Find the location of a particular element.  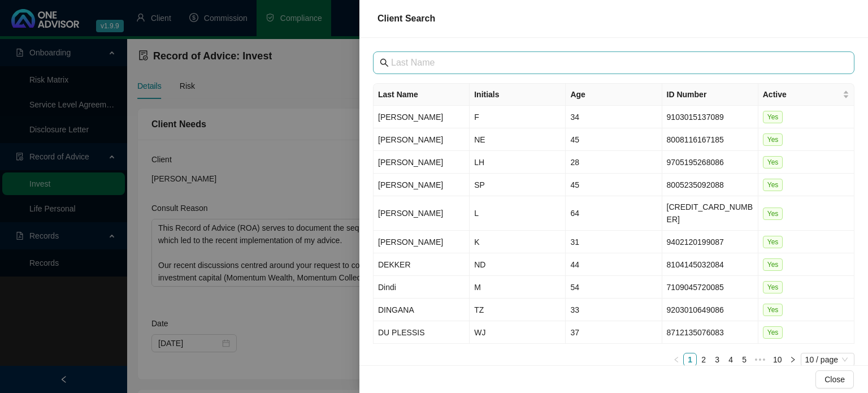

td: 9103015137089 is located at coordinates (711, 117).